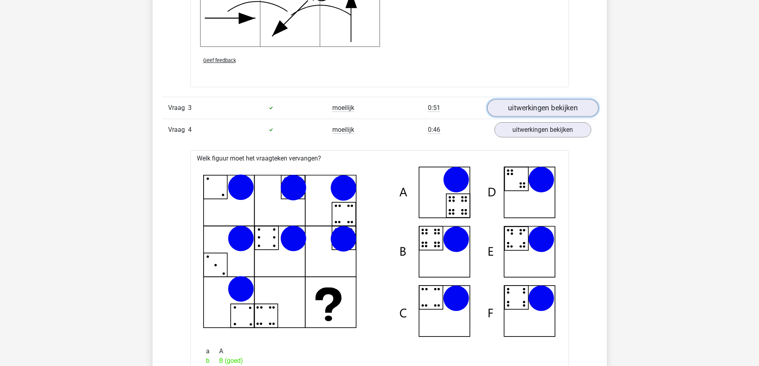  Describe the element at coordinates (219, 60) in the screenshot. I see `span: Geef feedback` at that location.